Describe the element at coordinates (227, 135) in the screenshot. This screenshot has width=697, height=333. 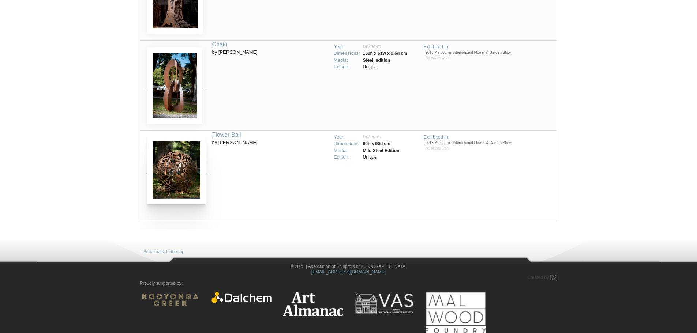
I see `a: Flower Ball` at that location.